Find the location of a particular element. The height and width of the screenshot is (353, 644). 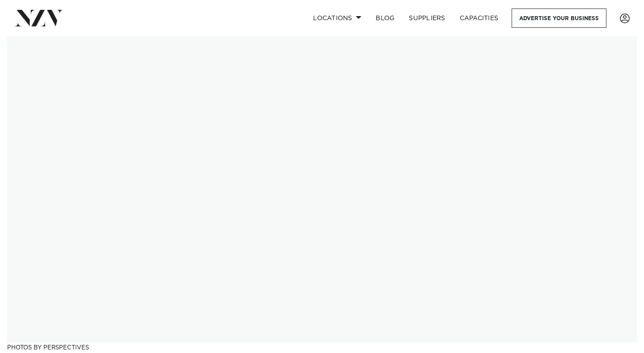

img: nzv-logo.png is located at coordinates (39, 18).